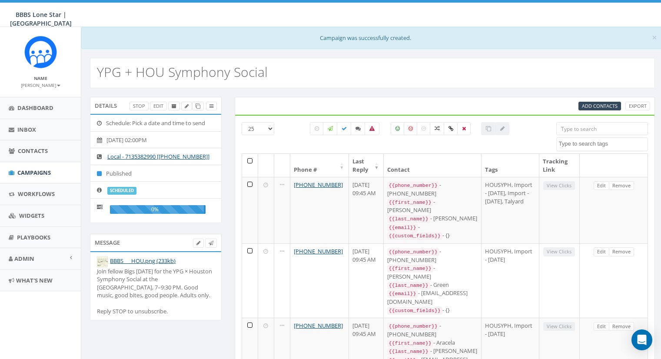  I want to click on div: 0%, so click(158, 210).